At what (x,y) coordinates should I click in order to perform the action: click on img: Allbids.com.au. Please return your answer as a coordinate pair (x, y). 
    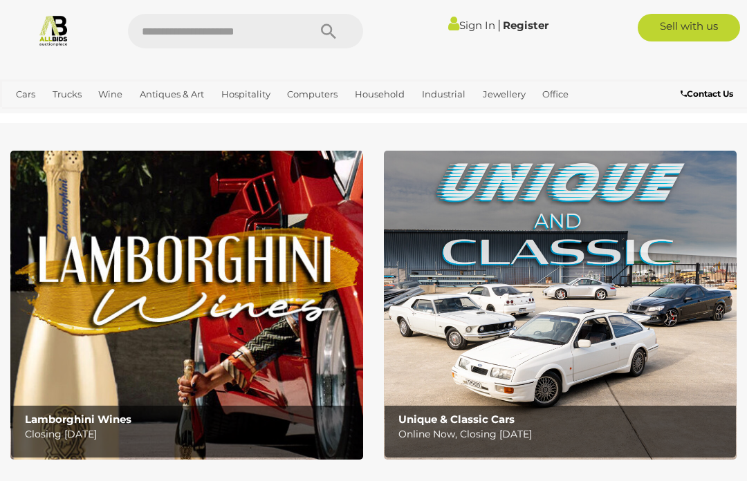
    Looking at the image, I should click on (53, 30).